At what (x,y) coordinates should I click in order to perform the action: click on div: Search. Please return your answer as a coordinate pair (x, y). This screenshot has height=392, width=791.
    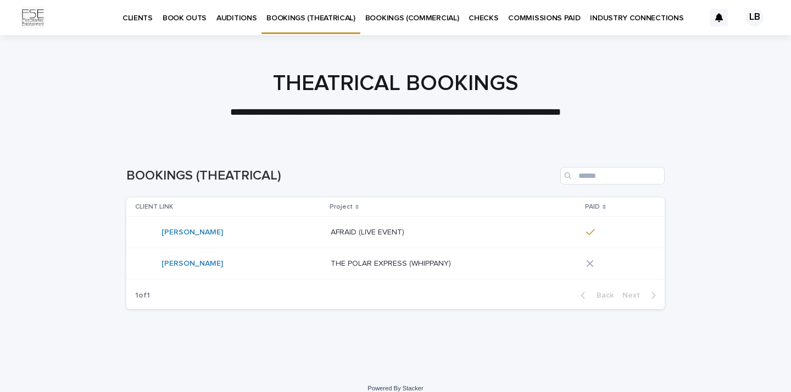
    Looking at the image, I should click on (613, 176).